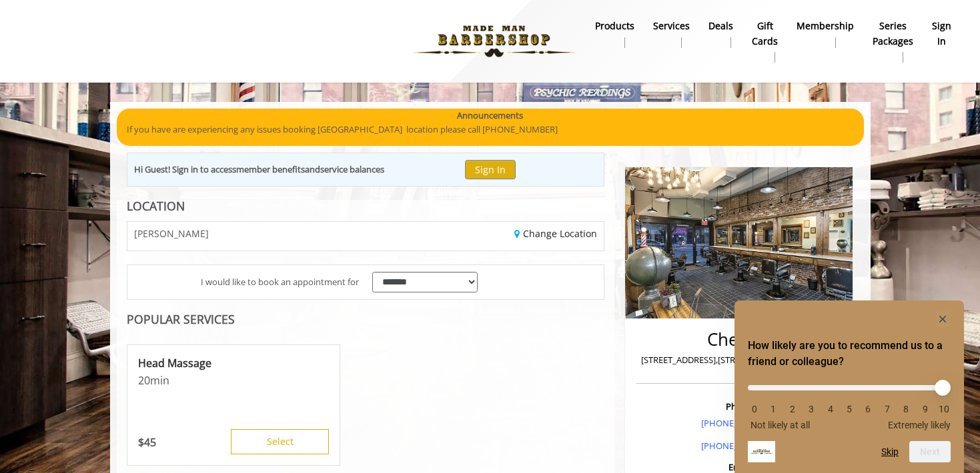  What do you see at coordinates (764, 33) in the screenshot?
I see `b: gift cards` at bounding box center [764, 33].